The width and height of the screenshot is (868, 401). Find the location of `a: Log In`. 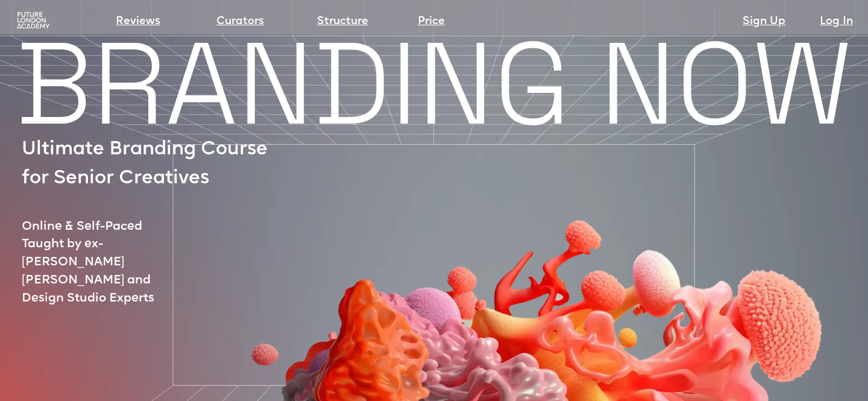

a: Log In is located at coordinates (837, 22).